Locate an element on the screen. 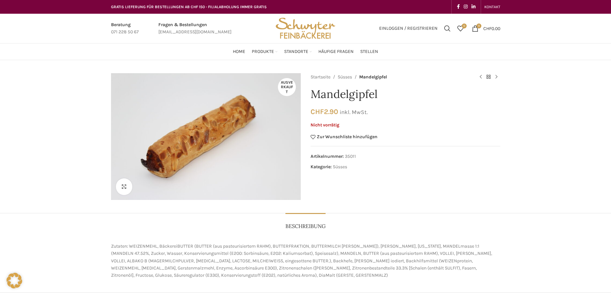  a: Previous product is located at coordinates (481, 77).